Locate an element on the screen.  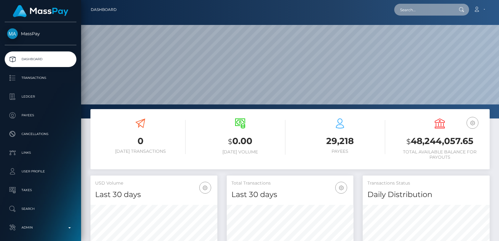
h5: USD Volume is located at coordinates (154, 183).